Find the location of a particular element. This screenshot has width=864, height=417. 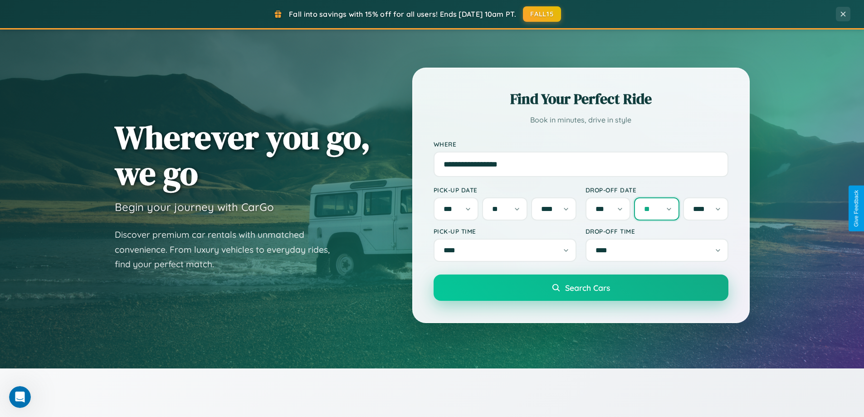

label: Drop-off Date is located at coordinates (657, 190).